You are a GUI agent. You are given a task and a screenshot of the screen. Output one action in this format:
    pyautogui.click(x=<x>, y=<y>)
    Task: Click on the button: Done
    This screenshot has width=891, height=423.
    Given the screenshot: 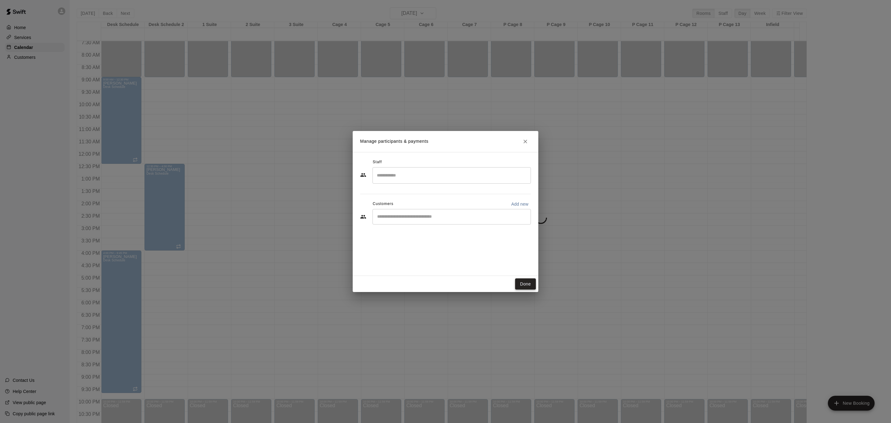 What is the action you would take?
    pyautogui.click(x=525, y=284)
    